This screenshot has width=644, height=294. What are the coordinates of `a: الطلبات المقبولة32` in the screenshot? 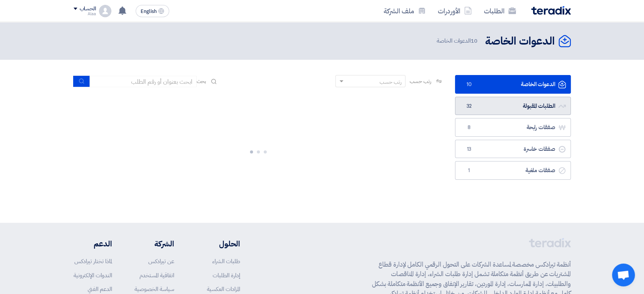 It's located at (512, 106).